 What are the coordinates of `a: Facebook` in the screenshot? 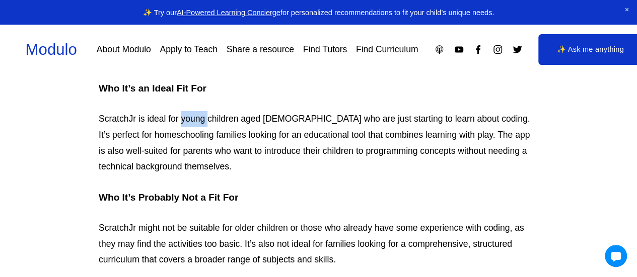 It's located at (478, 49).